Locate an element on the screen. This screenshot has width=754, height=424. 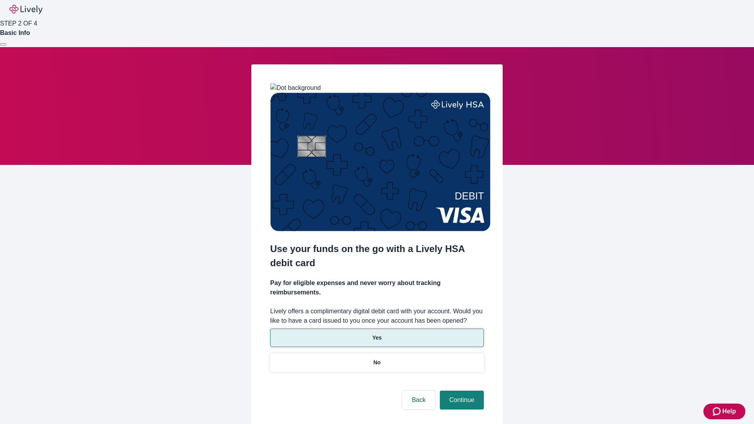
p: No is located at coordinates (377, 362).